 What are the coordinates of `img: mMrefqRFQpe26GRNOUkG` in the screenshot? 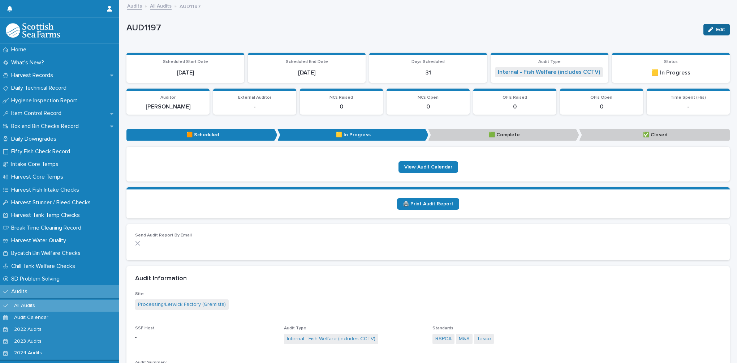 It's located at (33, 30).